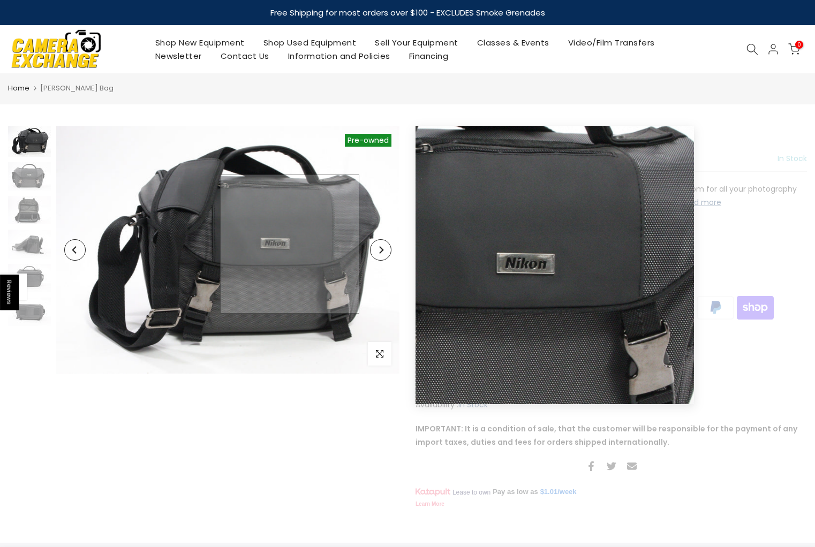 This screenshot has height=547, width=815. What do you see at coordinates (611, 466) in the screenshot?
I see `a: Share on Twitter` at bounding box center [611, 466].